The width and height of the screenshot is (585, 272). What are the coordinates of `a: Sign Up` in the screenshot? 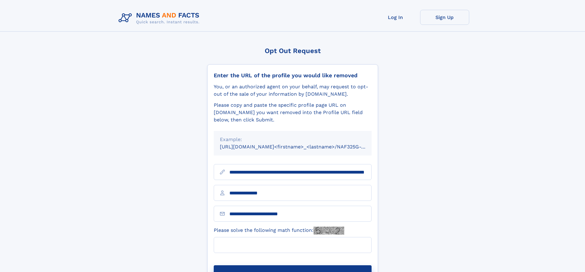 It's located at (445, 17).